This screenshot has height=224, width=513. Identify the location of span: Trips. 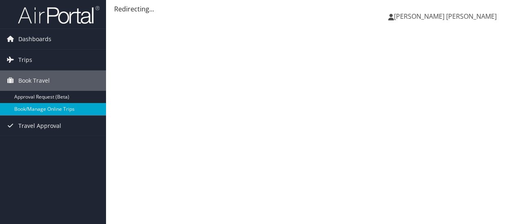
(25, 60).